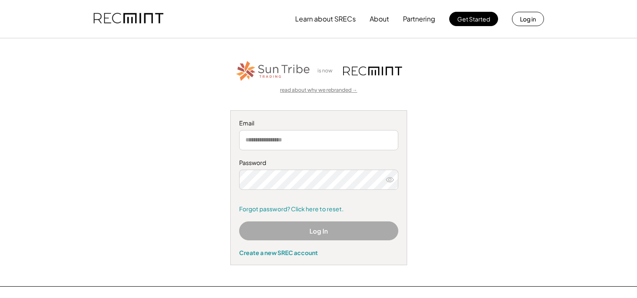  What do you see at coordinates (319, 252) in the screenshot?
I see `div: Create a new SREC account` at bounding box center [319, 252].